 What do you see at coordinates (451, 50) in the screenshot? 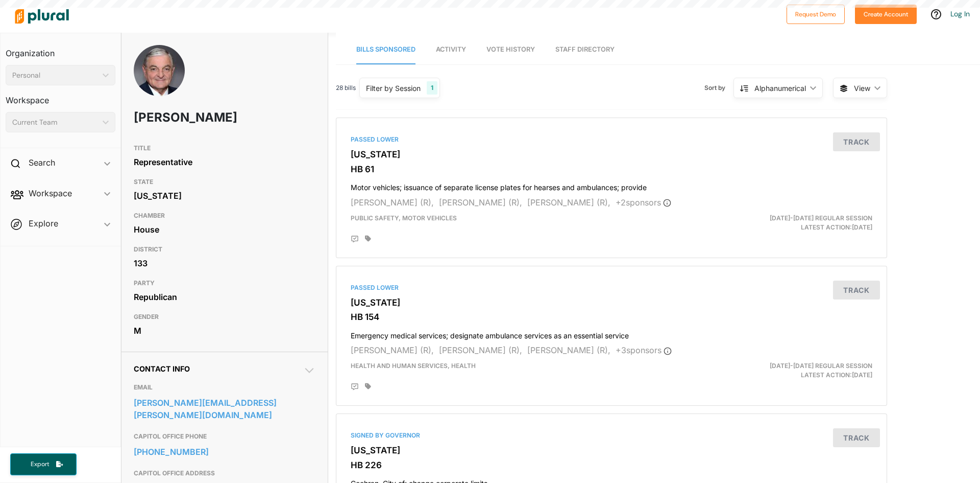
I see `a: Activity` at bounding box center [451, 50].